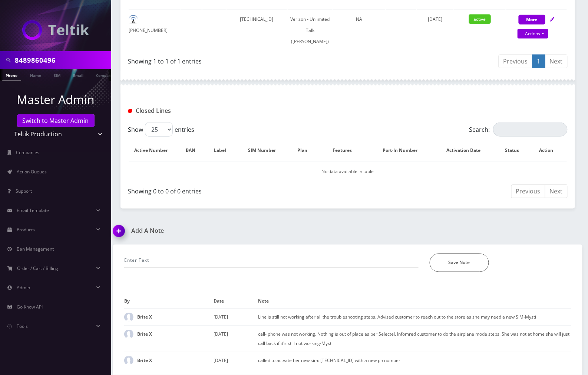 Image resolution: width=588 pixels, height=375 pixels. I want to click on input: Search:, so click(530, 130).